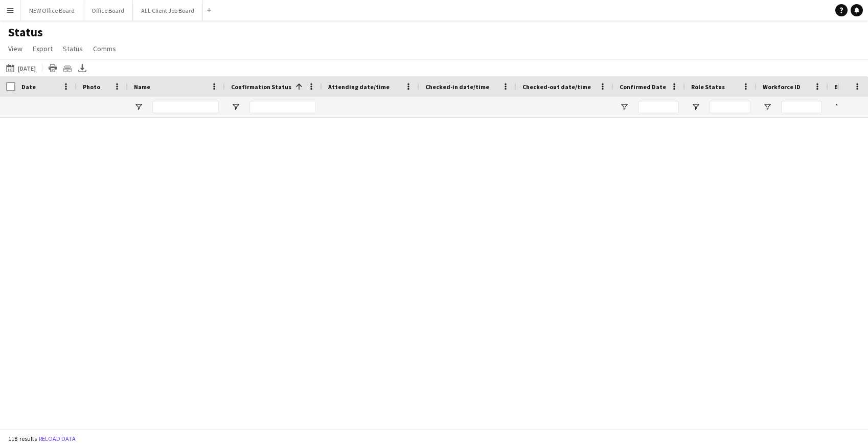 Image resolution: width=868 pixels, height=447 pixels. Describe the element at coordinates (283, 107) in the screenshot. I see `input: Confirmation Status Filter Input` at that location.